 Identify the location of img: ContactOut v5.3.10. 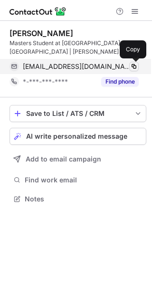
(38, 11).